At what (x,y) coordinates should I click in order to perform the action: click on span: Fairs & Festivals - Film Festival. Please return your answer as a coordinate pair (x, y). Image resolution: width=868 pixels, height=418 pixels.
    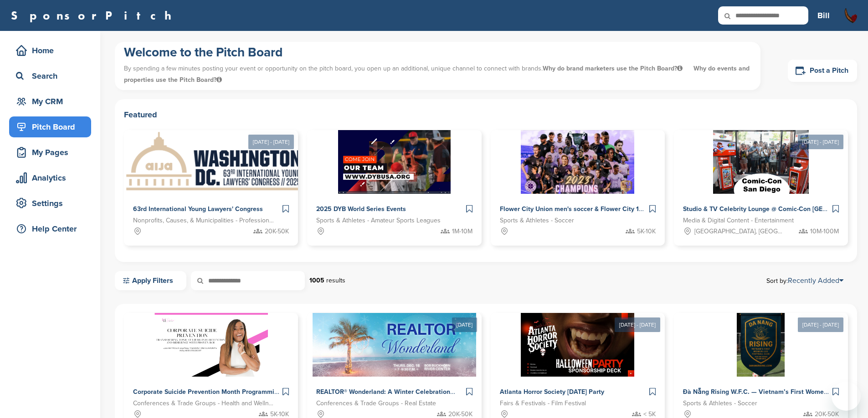
    Looking at the image, I should click on (542, 404).